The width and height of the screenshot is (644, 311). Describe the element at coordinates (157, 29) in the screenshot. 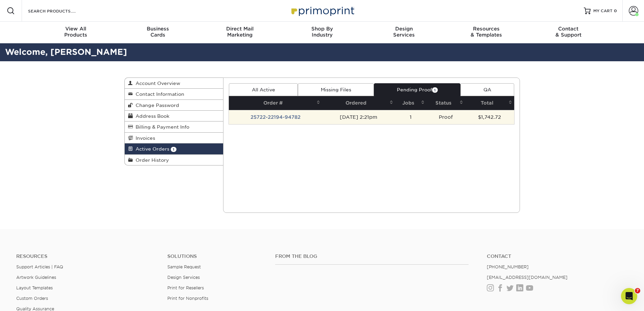

I see `span: Business` at that location.